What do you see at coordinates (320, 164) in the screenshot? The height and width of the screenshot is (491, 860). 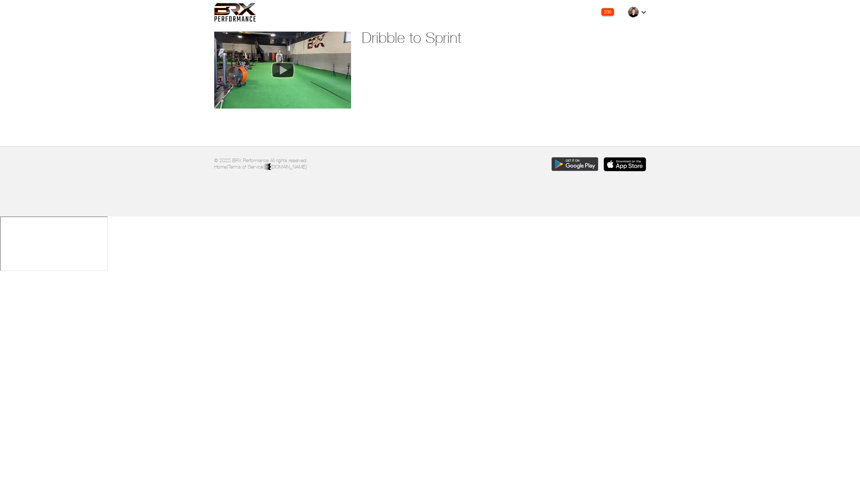 I see `p: © 2025 BRX Performance All rights reserved. | |` at bounding box center [320, 164].